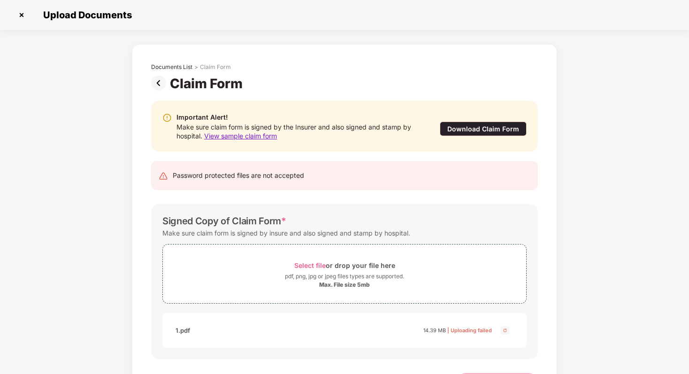 Image resolution: width=689 pixels, height=374 pixels. Describe the element at coordinates (172, 67) in the screenshot. I see `div: Documents List` at that location.